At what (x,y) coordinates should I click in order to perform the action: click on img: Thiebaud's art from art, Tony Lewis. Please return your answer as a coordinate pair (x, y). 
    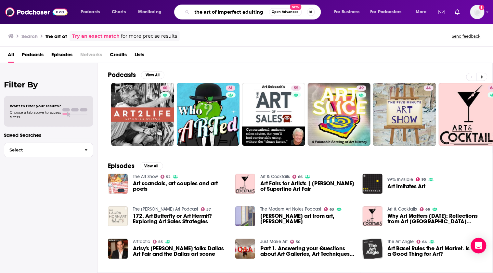
    Looking at the image, I should click on (245, 216).